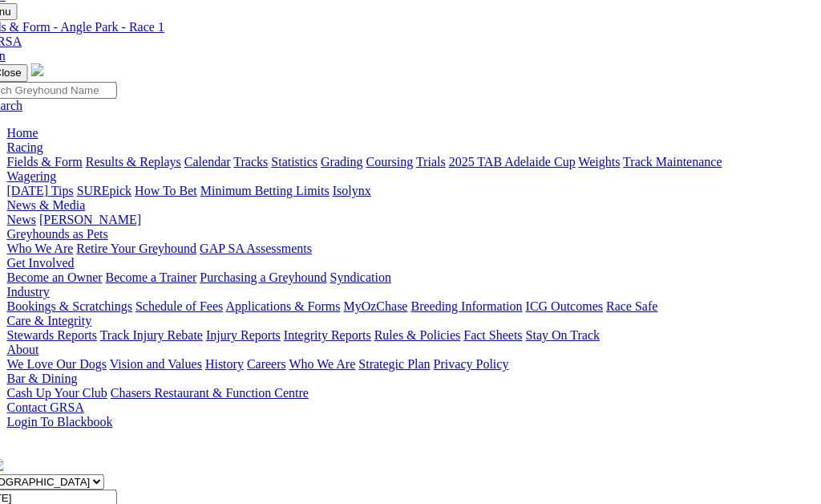  What do you see at coordinates (563, 334) in the screenshot?
I see `a: Stay On Track` at bounding box center [563, 334].